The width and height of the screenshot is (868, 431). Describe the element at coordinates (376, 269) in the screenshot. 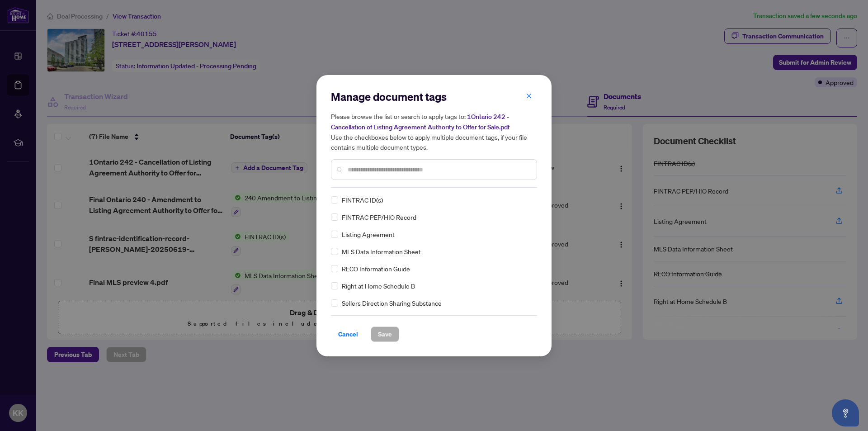

I see `span: RECO Information Guide` at that location.